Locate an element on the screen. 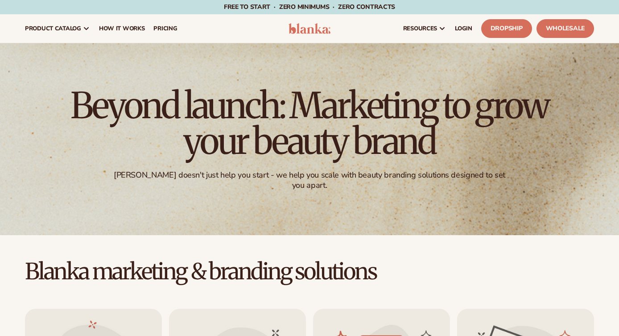 The height and width of the screenshot is (336, 619). span: pricing is located at coordinates (165, 29).